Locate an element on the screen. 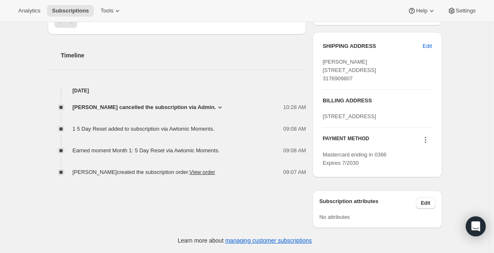 The height and width of the screenshot is (253, 494). span: Help is located at coordinates (422, 11).